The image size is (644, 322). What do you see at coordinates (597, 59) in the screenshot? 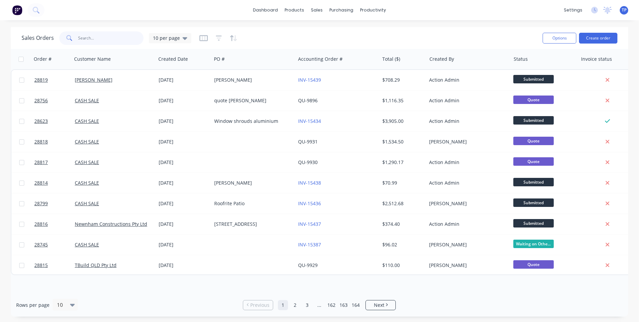
I see `div: Invoice status` at bounding box center [597, 59].